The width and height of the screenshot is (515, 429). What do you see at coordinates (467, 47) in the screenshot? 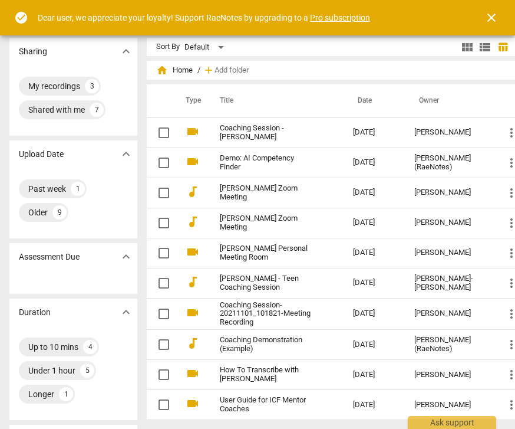
I see `button: Tile view` at bounding box center [467, 47].